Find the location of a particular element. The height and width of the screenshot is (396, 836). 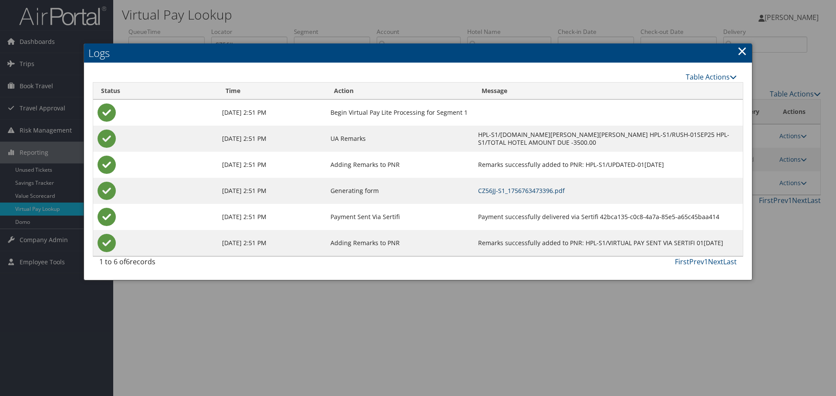

a: Close is located at coordinates (742, 51).